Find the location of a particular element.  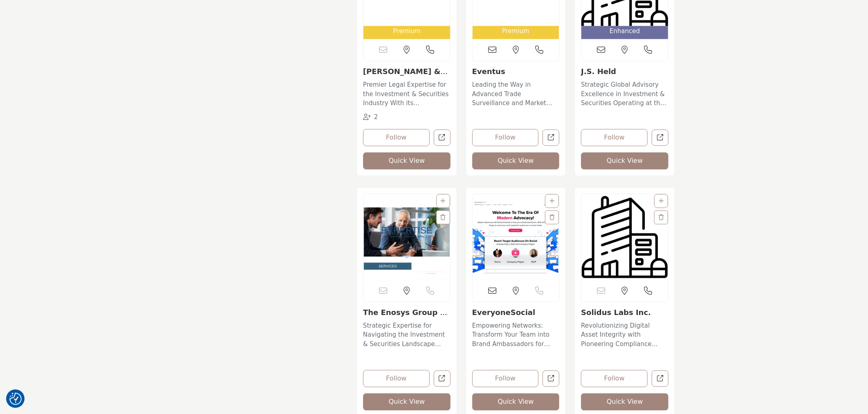

h3: EveryoneSocial is located at coordinates (515, 312).